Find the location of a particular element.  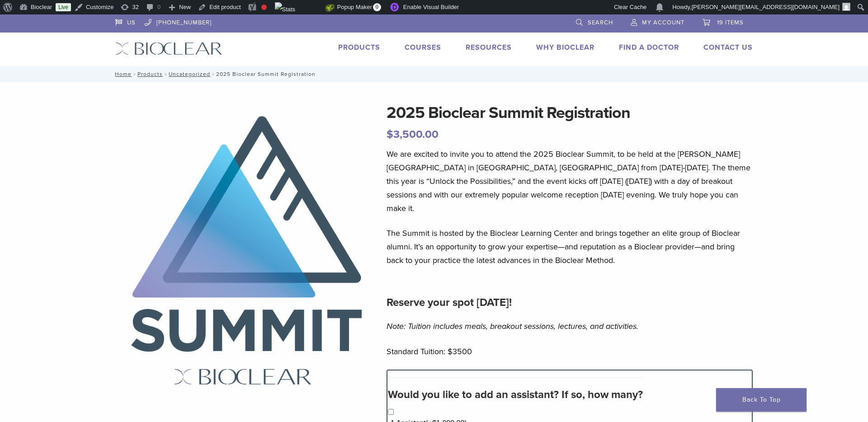

nav: 2025 Bioclear Summit Registration is located at coordinates (434, 74).